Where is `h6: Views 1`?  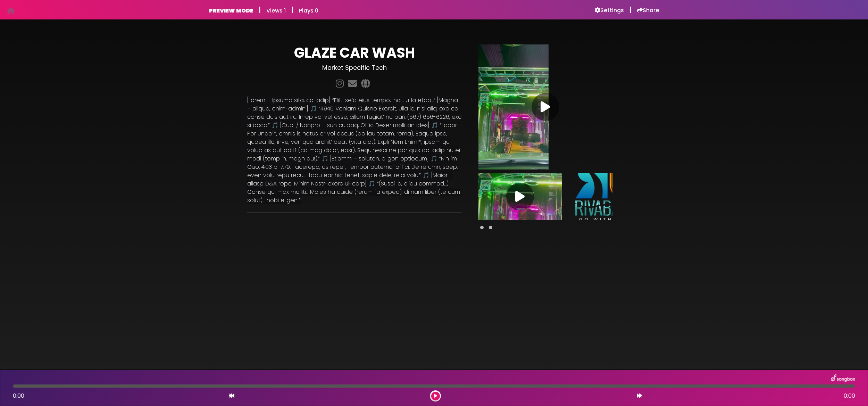
h6: Views 1 is located at coordinates (276, 10).